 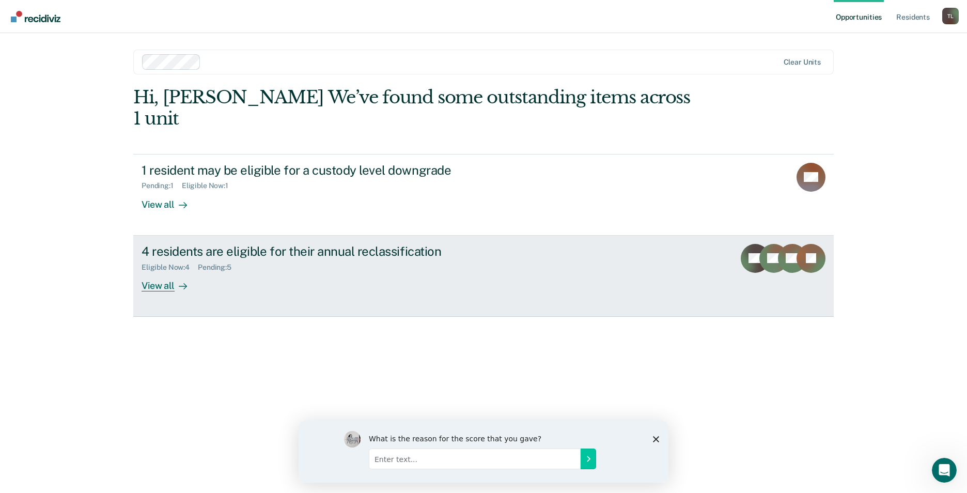 I want to click on div: T L, so click(x=951, y=16).